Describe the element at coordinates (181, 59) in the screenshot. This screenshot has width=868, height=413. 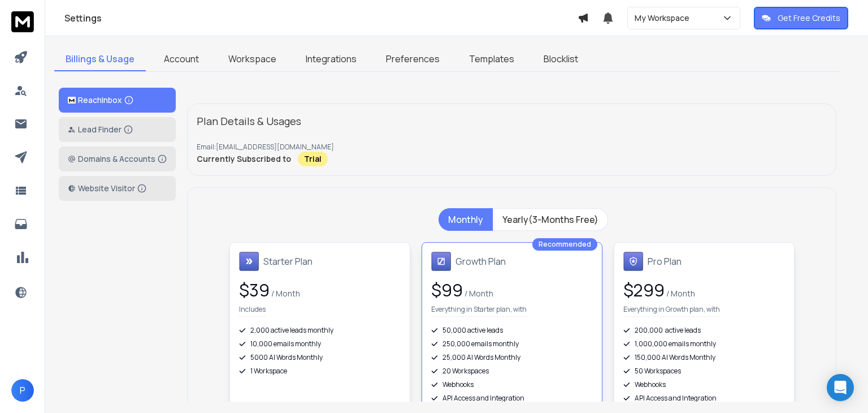
I see `a: Account` at that location.